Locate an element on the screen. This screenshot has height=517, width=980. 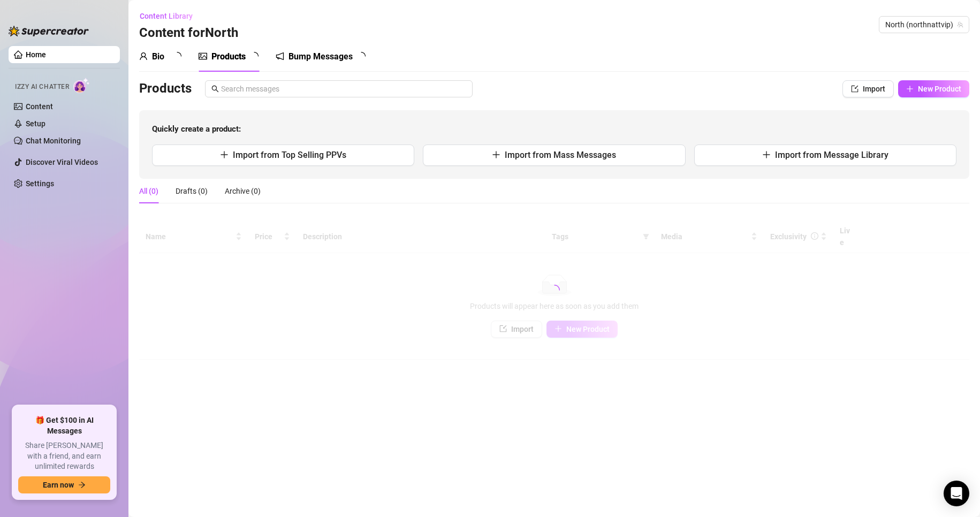
span: search is located at coordinates (215, 89).